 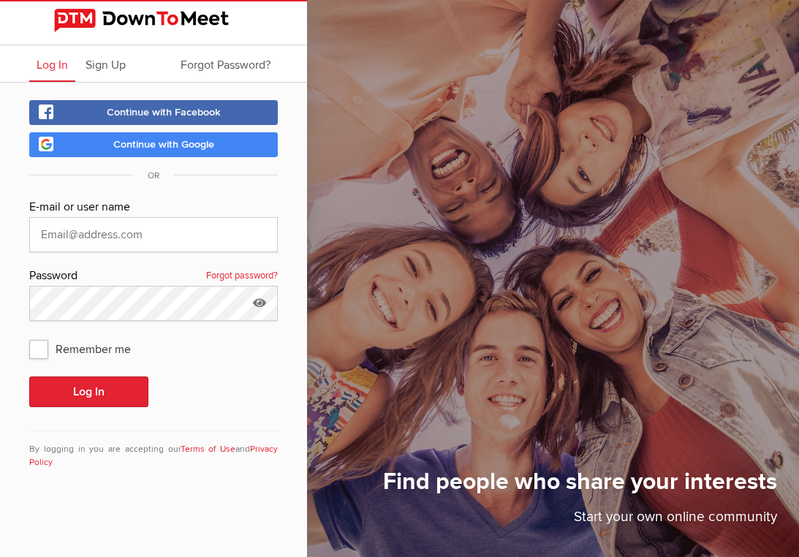 I want to click on button: Log In, so click(x=89, y=392).